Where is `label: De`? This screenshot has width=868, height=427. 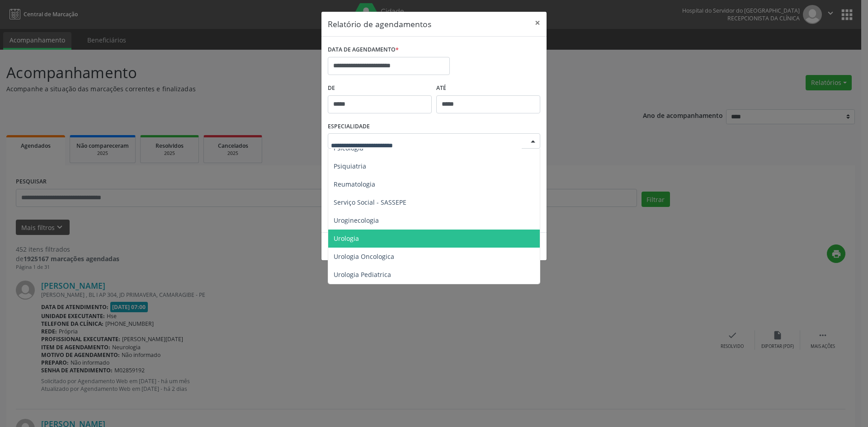
label: De is located at coordinates (380, 88).